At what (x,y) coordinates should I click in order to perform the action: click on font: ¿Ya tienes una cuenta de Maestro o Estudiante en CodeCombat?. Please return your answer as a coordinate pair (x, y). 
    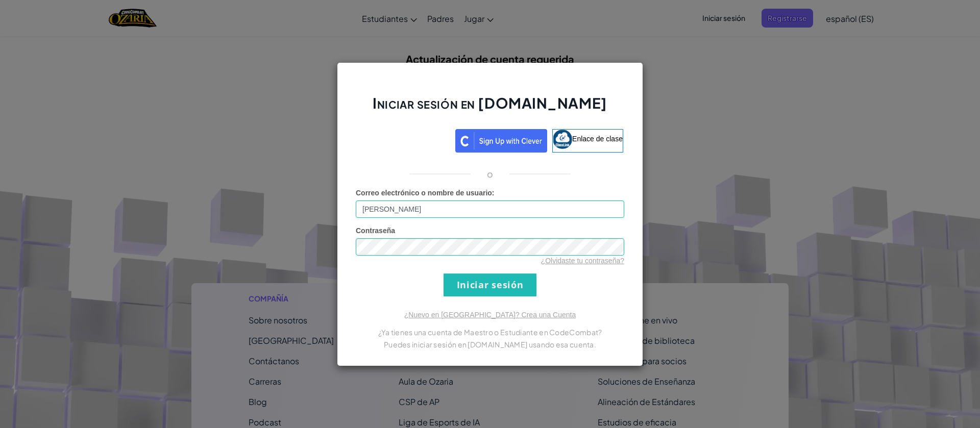
    Looking at the image, I should click on (490, 332).